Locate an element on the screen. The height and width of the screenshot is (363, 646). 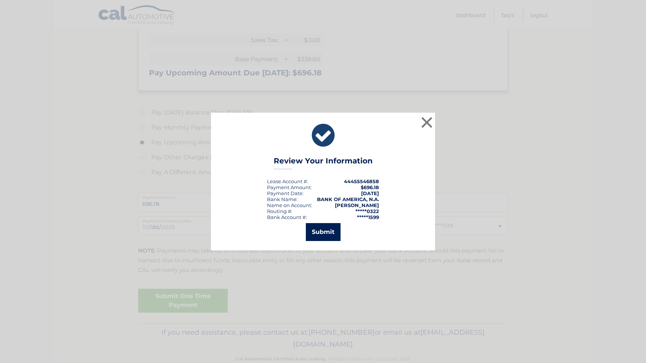
span: Payment Date is located at coordinates (285, 193).